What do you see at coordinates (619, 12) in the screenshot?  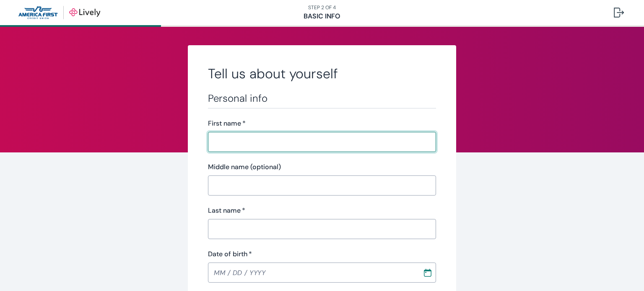 I see `button: Log out` at bounding box center [619, 12].